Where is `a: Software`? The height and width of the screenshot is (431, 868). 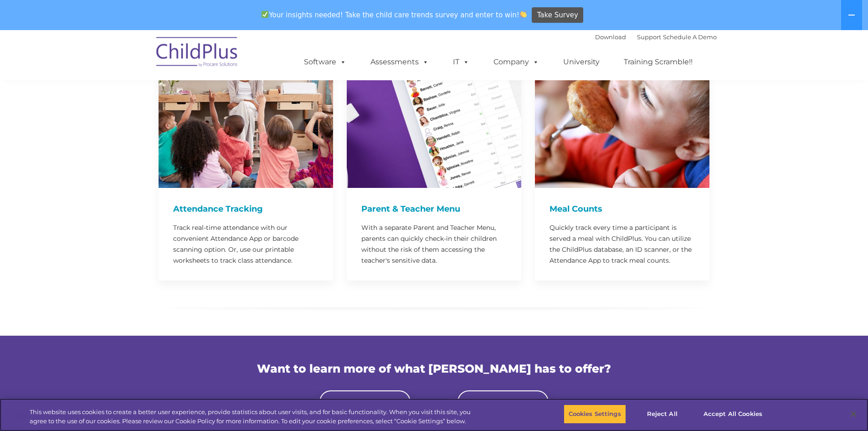
a: Software is located at coordinates (325, 62).